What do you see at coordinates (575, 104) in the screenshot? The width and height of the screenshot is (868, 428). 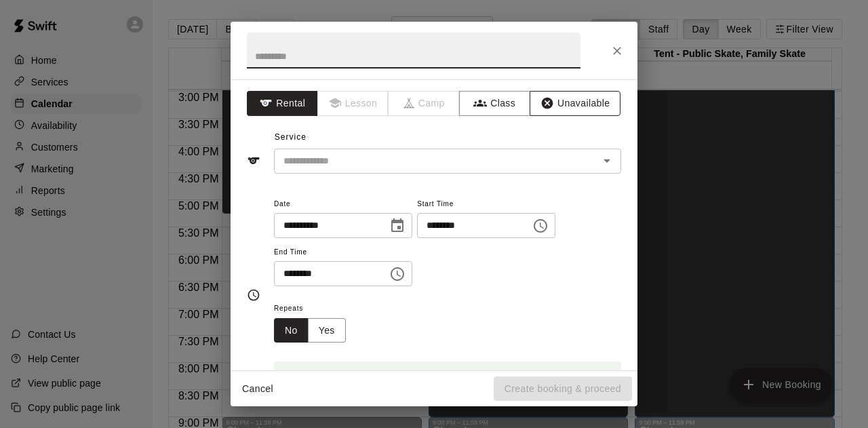 I see `button: Unavailable` at bounding box center [575, 104].